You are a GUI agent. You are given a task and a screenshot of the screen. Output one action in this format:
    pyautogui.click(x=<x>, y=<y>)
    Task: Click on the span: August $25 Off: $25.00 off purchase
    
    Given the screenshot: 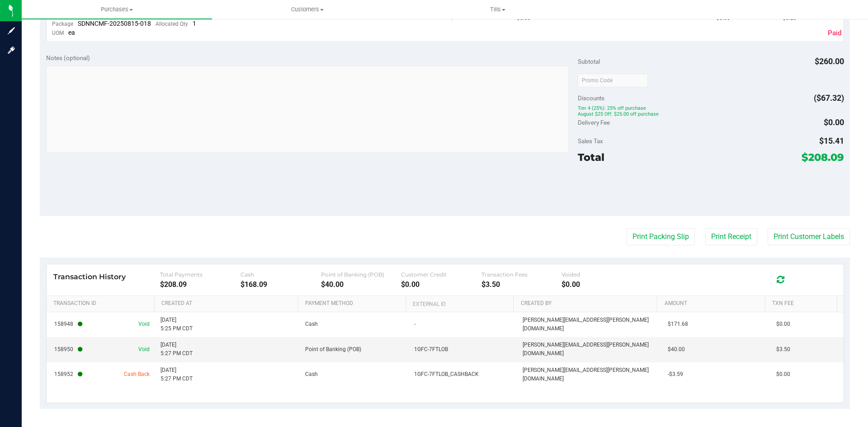 What is the action you would take?
    pyautogui.click(x=711, y=114)
    